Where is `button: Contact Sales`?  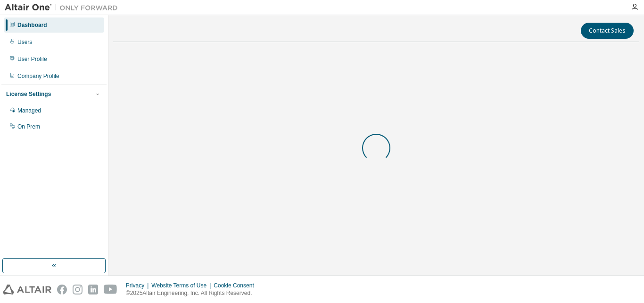 button: Contact Sales is located at coordinates (608, 31).